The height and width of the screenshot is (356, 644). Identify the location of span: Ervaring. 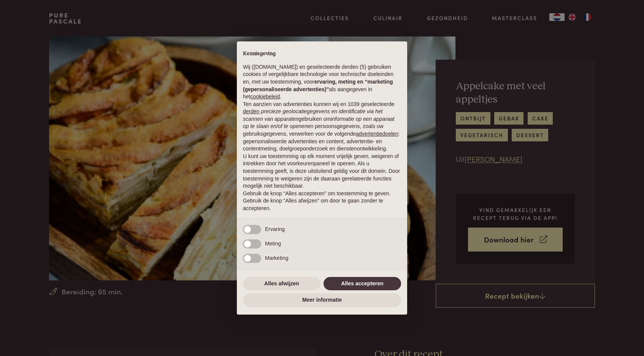
(275, 229).